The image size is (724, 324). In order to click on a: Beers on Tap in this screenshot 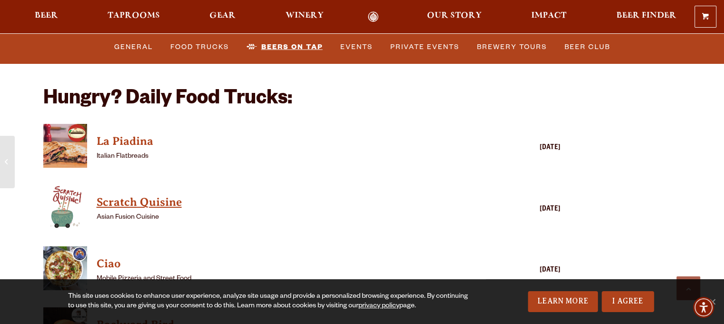, I will do `click(285, 47)`.